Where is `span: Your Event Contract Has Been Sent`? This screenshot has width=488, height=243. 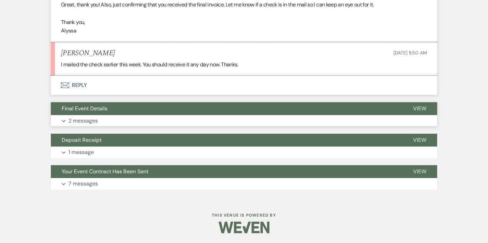
span: Your Event Contract Has Been Sent is located at coordinates (105, 171).